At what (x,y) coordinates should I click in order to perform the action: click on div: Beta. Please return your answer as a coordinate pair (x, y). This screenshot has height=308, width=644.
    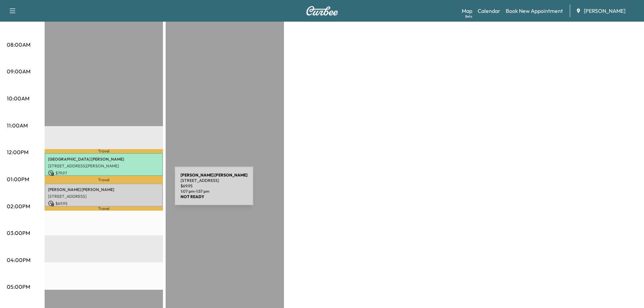
    Looking at the image, I should click on (469, 16).